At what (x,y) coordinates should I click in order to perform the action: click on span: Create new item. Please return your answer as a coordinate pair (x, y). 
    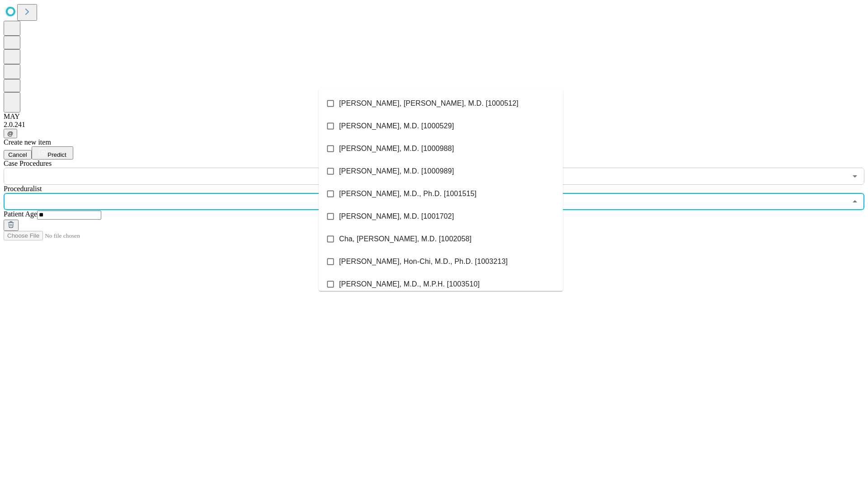
    Looking at the image, I should click on (28, 142).